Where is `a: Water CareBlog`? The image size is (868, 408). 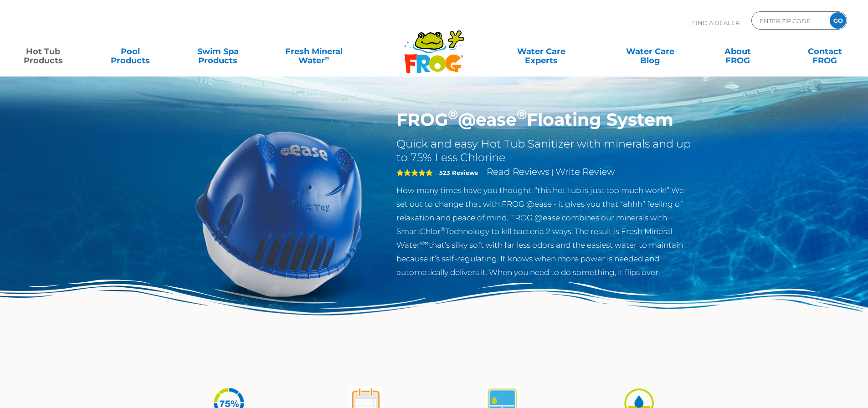 a: Water CareBlog is located at coordinates (650, 52).